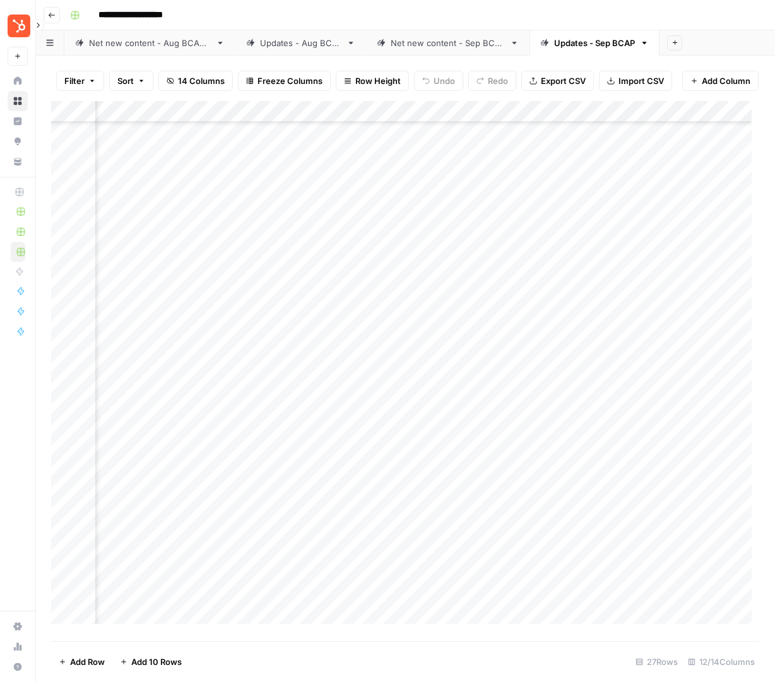 The height and width of the screenshot is (682, 775). I want to click on button: Import CSV, so click(636, 81).